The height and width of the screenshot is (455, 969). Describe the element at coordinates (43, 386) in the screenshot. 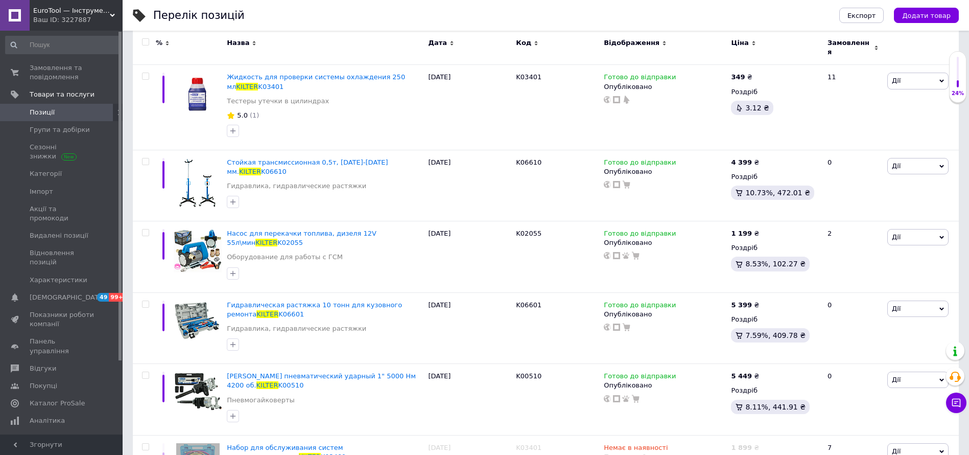

I see `span: Покупці` at that location.